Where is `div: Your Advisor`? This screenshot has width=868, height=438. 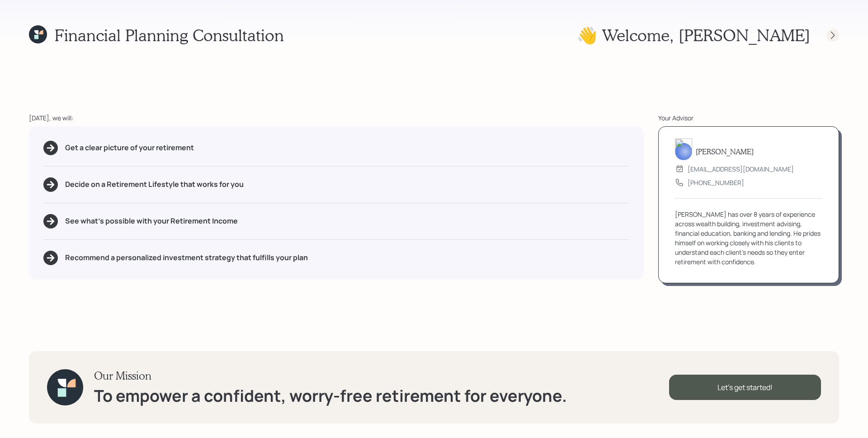
div: Your Advisor is located at coordinates (748, 117).